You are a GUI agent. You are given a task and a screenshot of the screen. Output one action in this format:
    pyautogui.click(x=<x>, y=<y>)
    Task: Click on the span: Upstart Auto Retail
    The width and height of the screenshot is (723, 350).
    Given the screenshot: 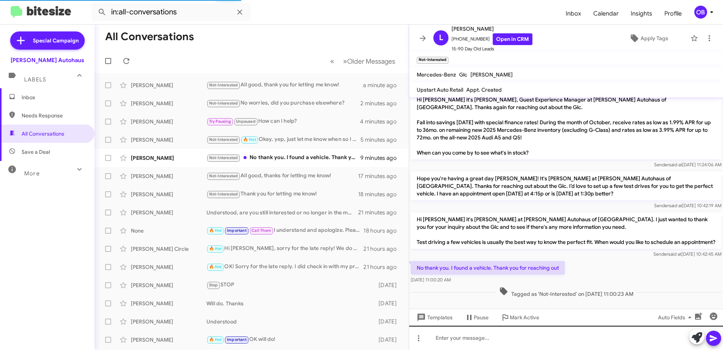 What is the action you would take?
    pyautogui.click(x=440, y=90)
    